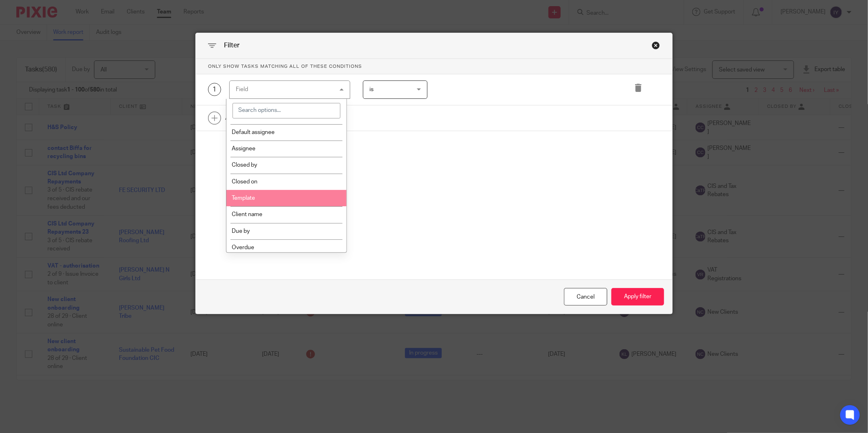 The height and width of the screenshot is (433, 868). I want to click on li: Template, so click(287, 198).